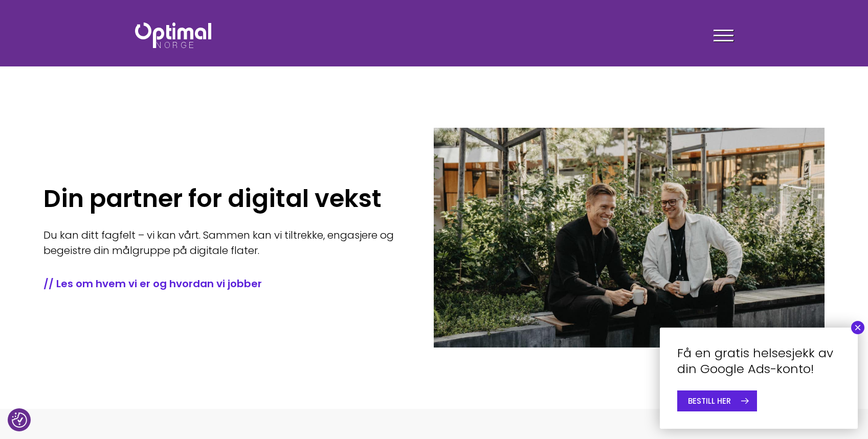 The height and width of the screenshot is (439, 868). What do you see at coordinates (717, 401) in the screenshot?
I see `a: BESTILL HER` at bounding box center [717, 401].